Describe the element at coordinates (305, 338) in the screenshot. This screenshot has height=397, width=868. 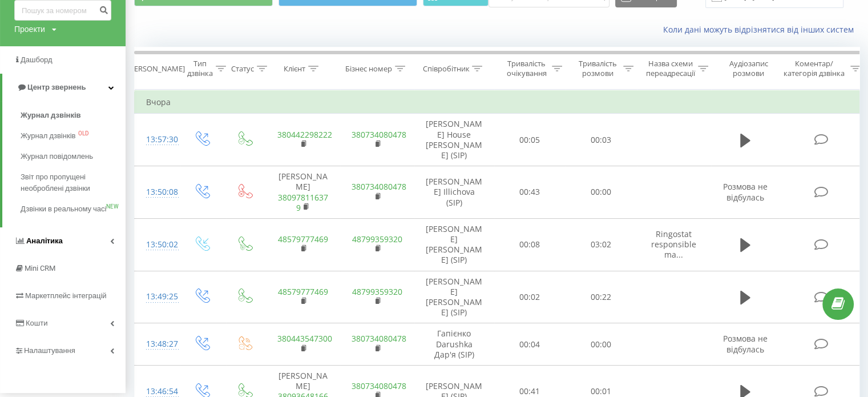
I see `a: 380443547300` at that location.